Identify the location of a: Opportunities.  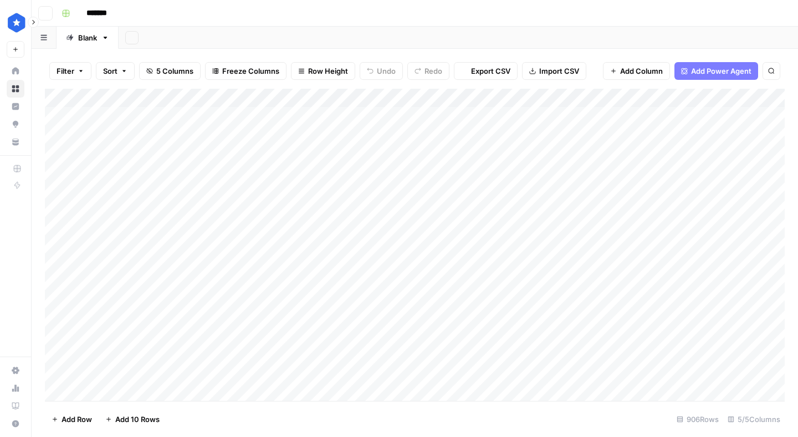
(16, 124).